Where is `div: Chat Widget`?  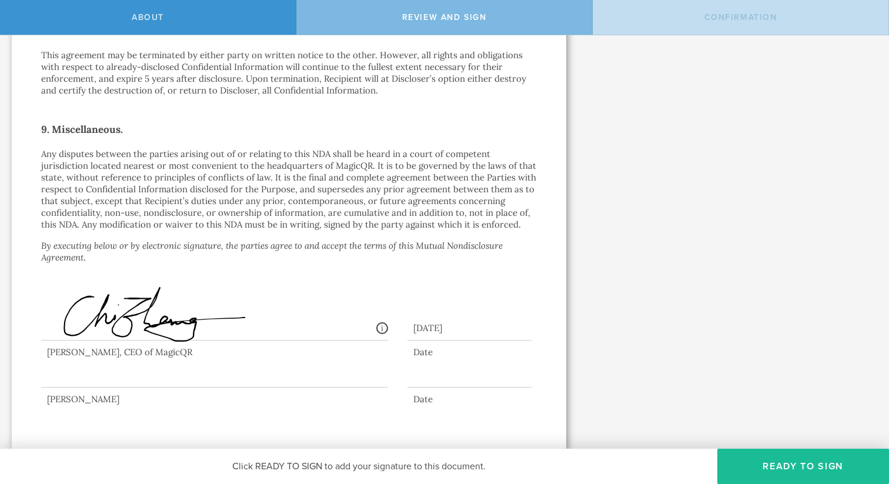
div: Chat Widget is located at coordinates (859, 420).